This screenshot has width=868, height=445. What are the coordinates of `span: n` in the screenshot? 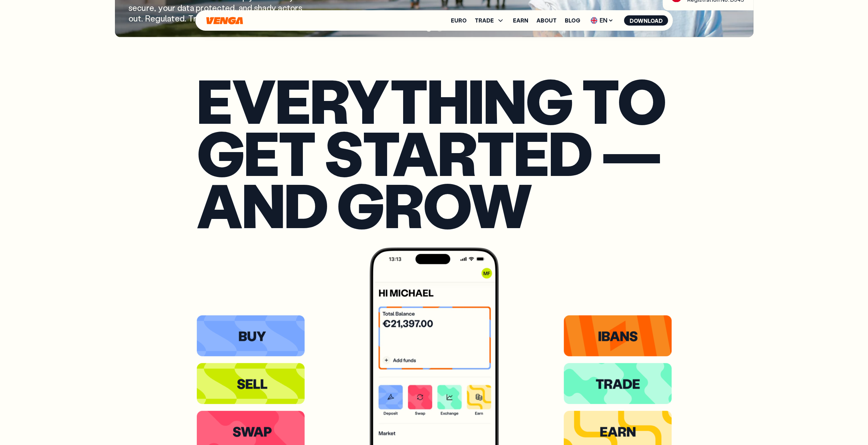 It's located at (245, 7).